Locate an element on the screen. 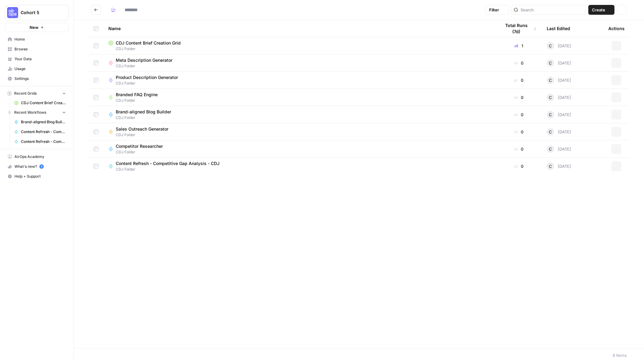 This screenshot has width=644, height=362. a: Meta Description GeneratorCDJ Folder is located at coordinates (300, 63).